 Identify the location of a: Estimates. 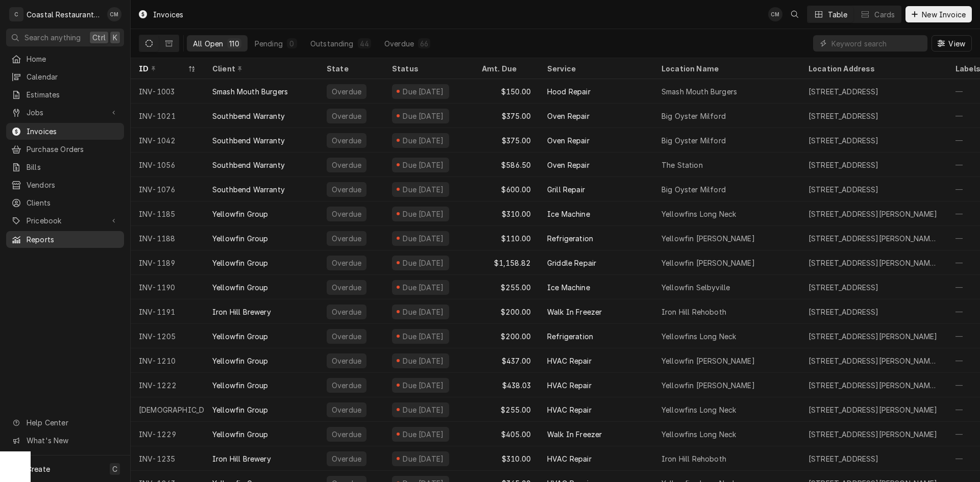
(64, 95).